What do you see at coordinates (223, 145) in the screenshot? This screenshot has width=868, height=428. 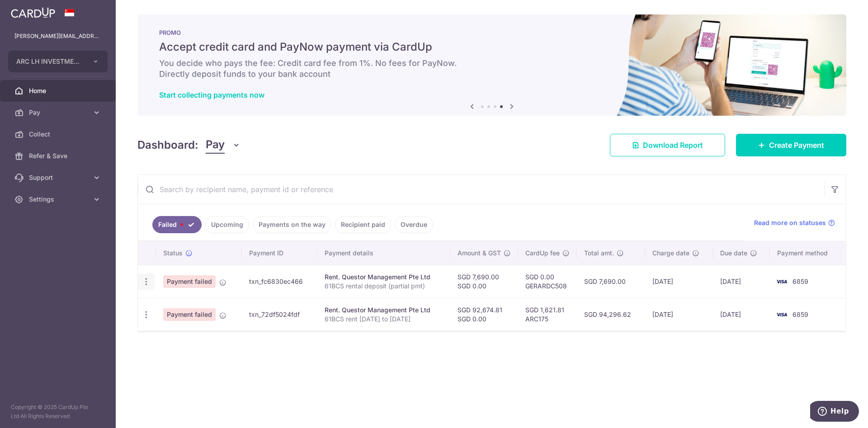 I see `button: Pay` at bounding box center [223, 145].